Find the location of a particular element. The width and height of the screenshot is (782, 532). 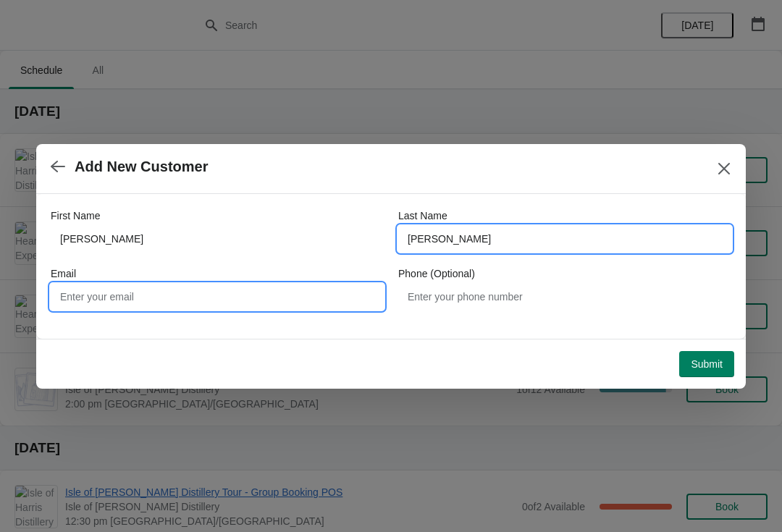

h2: Add New Customer is located at coordinates (142, 166).